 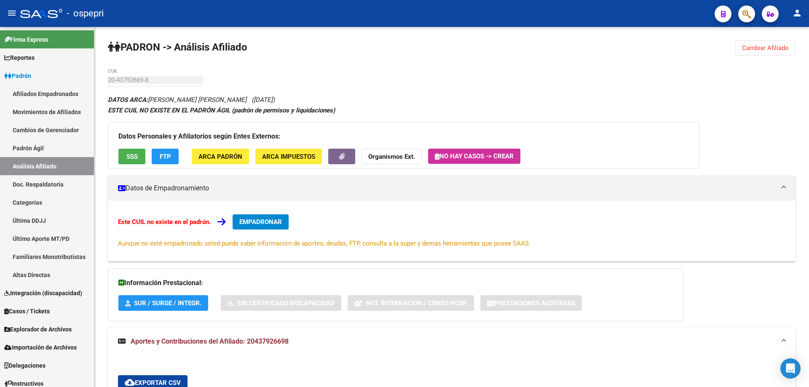 I want to click on strong: PADRON -> Análisis Afiliado, so click(x=177, y=47).